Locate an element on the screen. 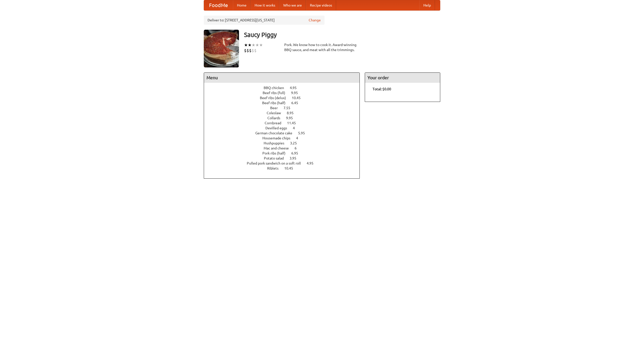  a: Pulled pork sandwich on a soft roll 4.95 is located at coordinates (285, 163).